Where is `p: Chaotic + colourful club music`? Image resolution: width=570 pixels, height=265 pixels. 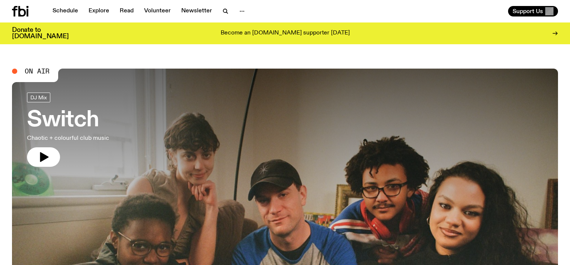
p: Chaotic + colourful club music is located at coordinates (68, 138).